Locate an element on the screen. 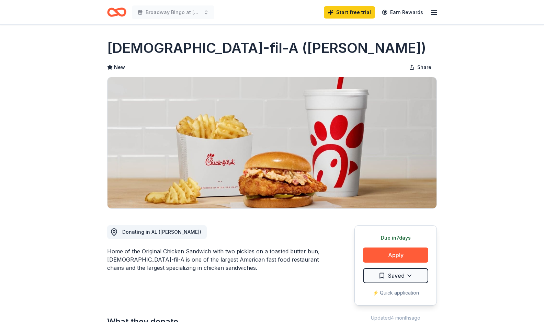 The height and width of the screenshot is (322, 544). button: Share is located at coordinates (420, 67).